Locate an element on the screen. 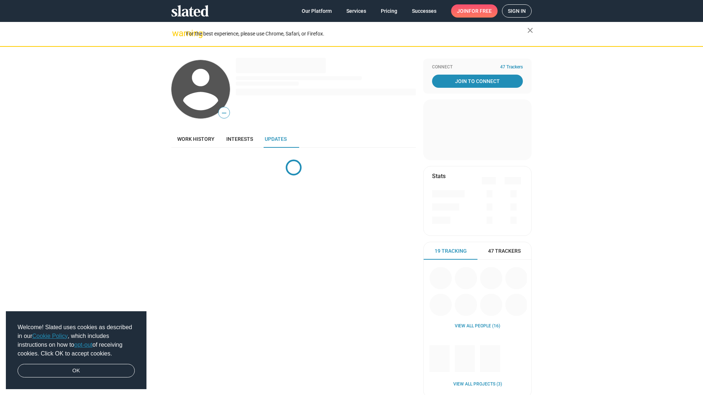 This screenshot has height=395, width=703. span: Services is located at coordinates (356, 11).